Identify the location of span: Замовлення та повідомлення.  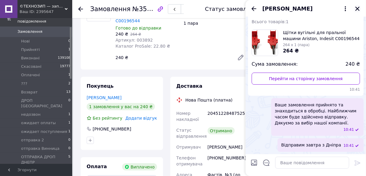
(45, 19).